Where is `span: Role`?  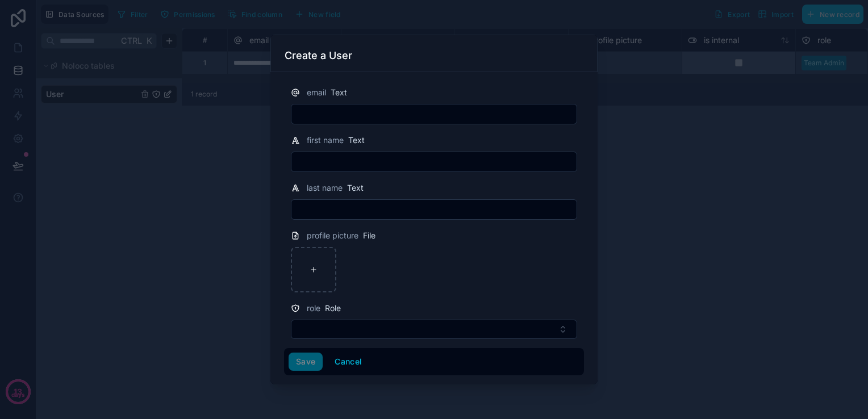 span: Role is located at coordinates (333, 308).